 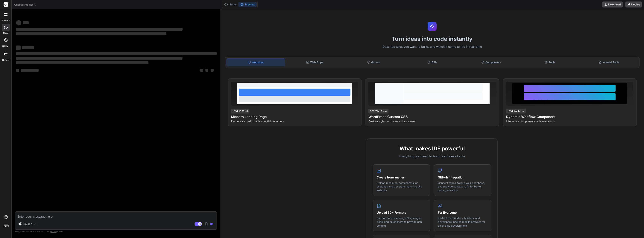 What do you see at coordinates (432, 121) in the screenshot?
I see `p: Custom styles for theme enhancement` at bounding box center [432, 121].